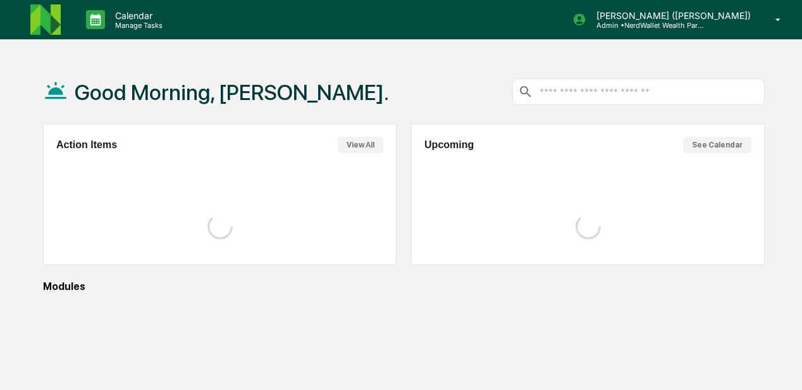 The width and height of the screenshot is (802, 390). I want to click on div: Modules, so click(404, 286).